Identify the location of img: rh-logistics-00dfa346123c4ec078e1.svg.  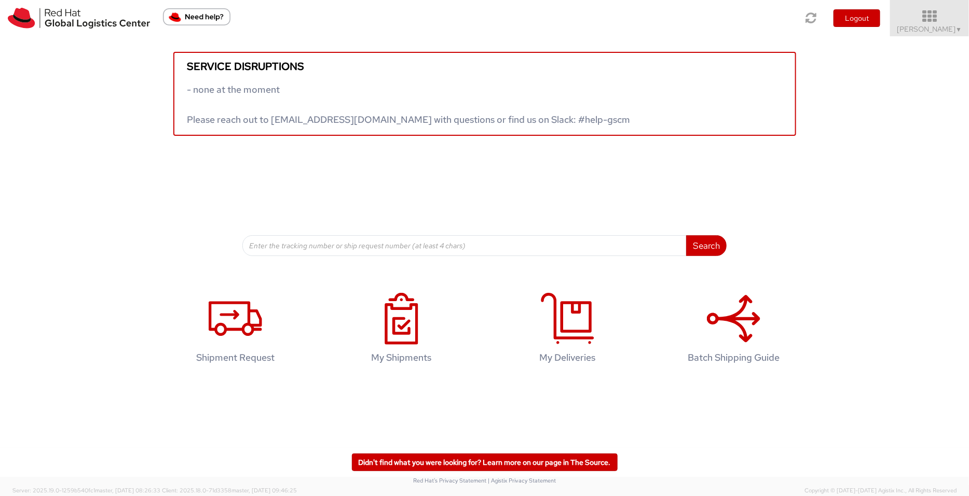
(79, 18).